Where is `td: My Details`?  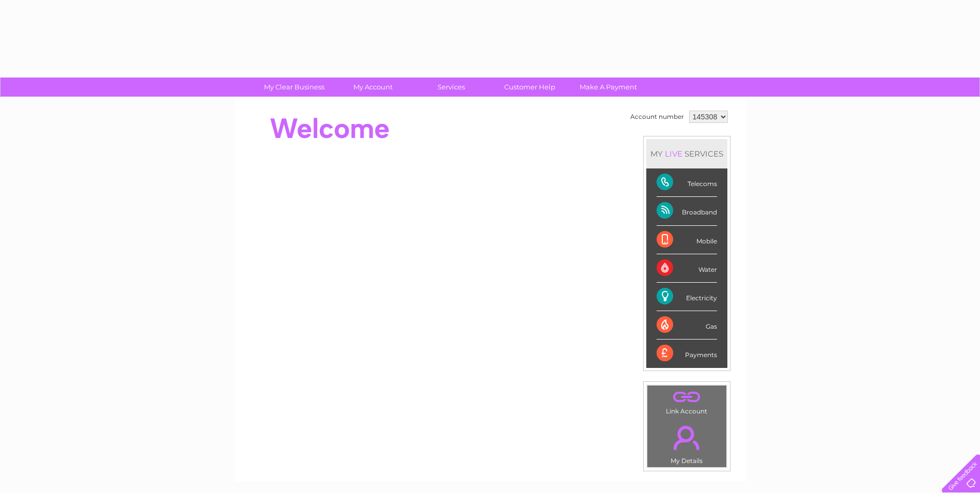
td: My Details is located at coordinates (687, 442).